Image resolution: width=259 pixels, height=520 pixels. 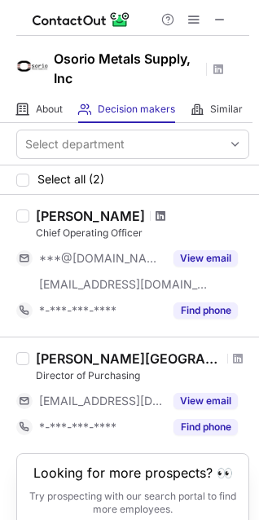 I want to click on header: Looking for more prospects? 👀, so click(x=133, y=473).